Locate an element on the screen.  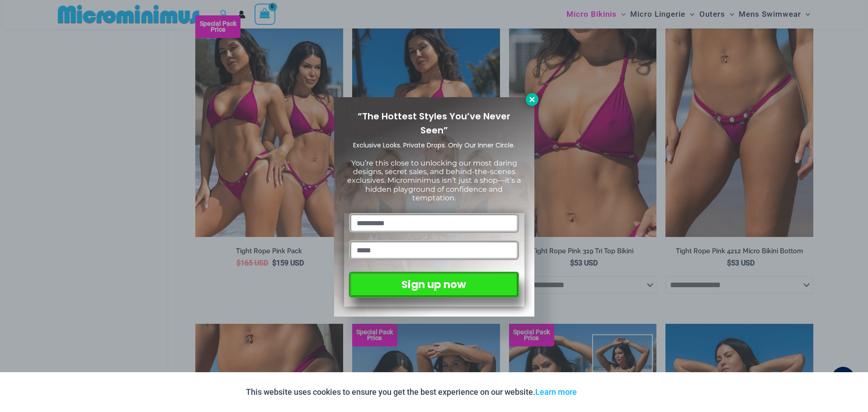
button: Sign up now is located at coordinates (433, 284).